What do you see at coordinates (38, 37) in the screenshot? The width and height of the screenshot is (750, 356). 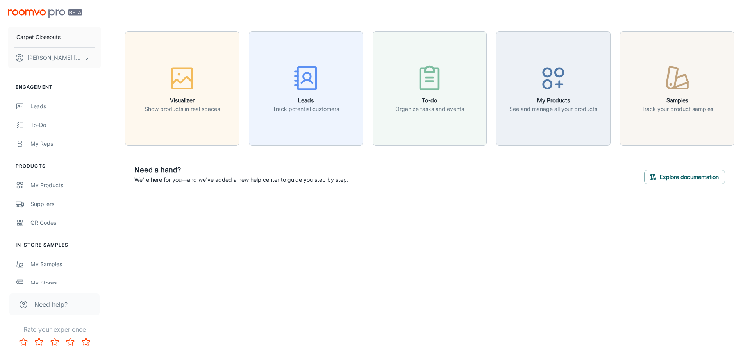 I see `p: Carpet Closeouts` at bounding box center [38, 37].